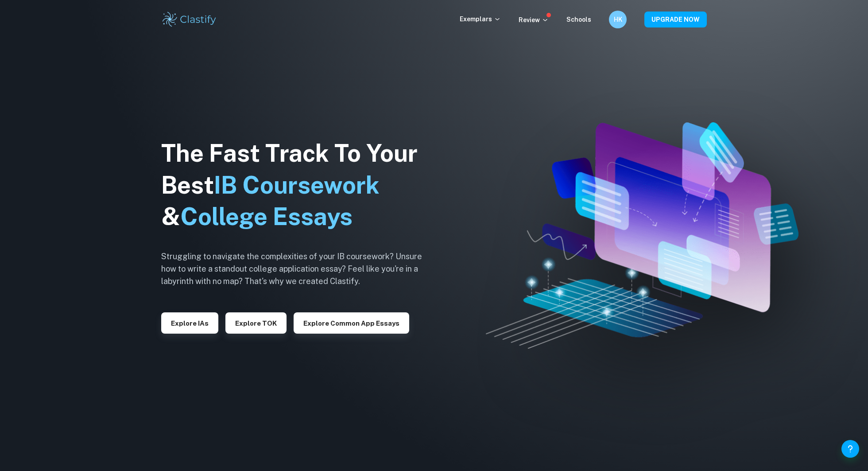 This screenshot has width=868, height=471. Describe the element at coordinates (351, 322) in the screenshot. I see `a: Explore Common App essays` at that location.